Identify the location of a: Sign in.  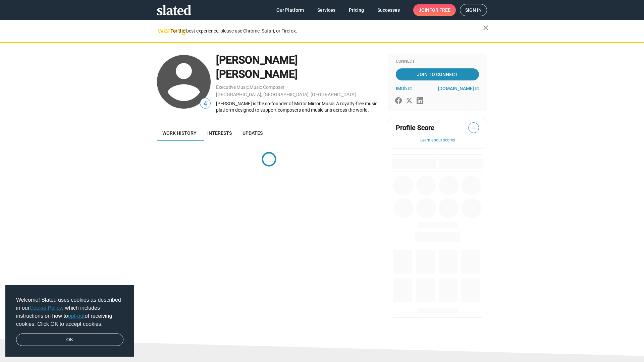
(473, 10).